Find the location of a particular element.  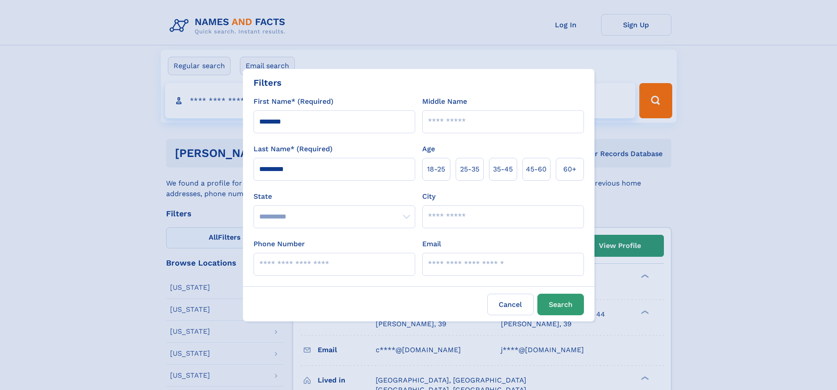

div: Filters is located at coordinates (268, 83).